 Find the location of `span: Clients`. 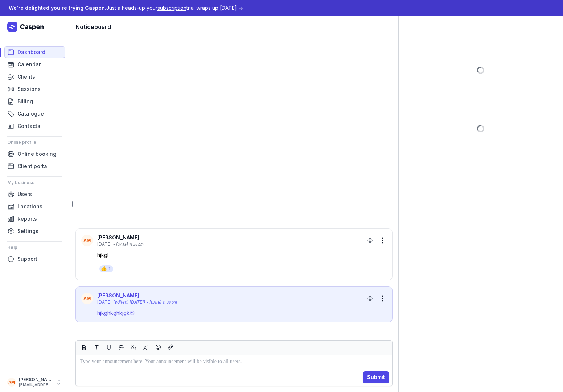

span: Clients is located at coordinates (26, 77).